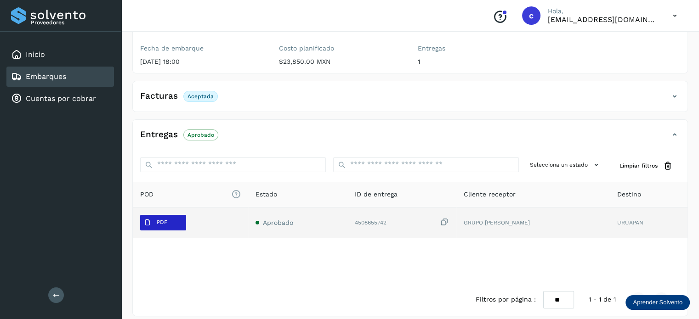 The width and height of the screenshot is (699, 319). I want to click on div: Inicio, so click(60, 55).